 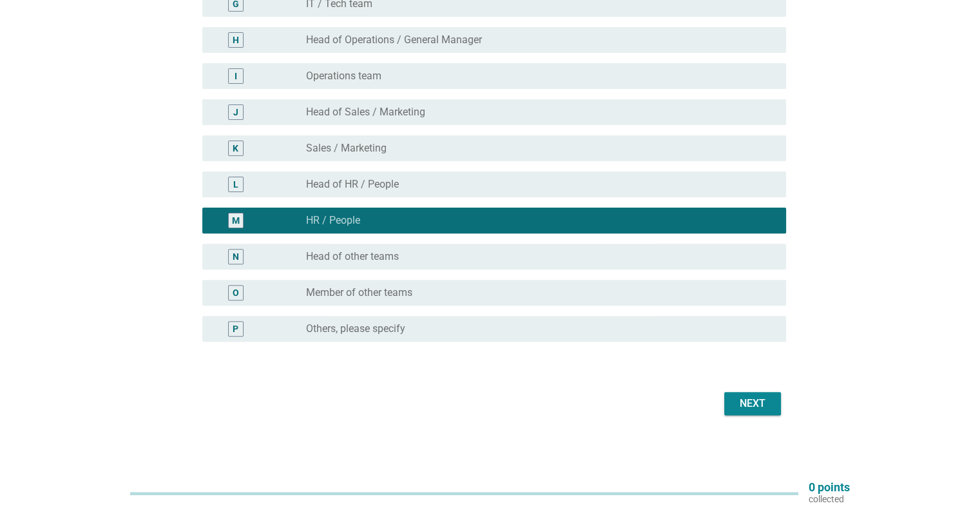 I want to click on div: Next, so click(x=752, y=404).